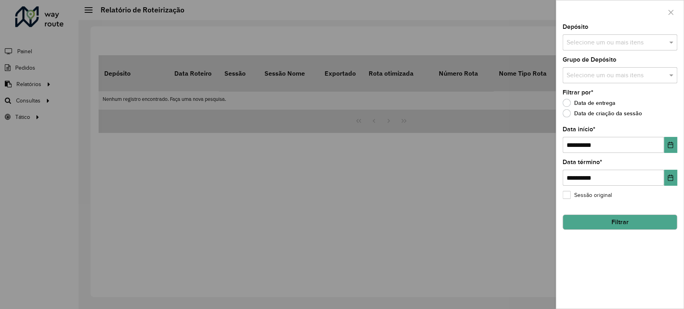 This screenshot has height=309, width=684. I want to click on label: Depósito, so click(576, 27).